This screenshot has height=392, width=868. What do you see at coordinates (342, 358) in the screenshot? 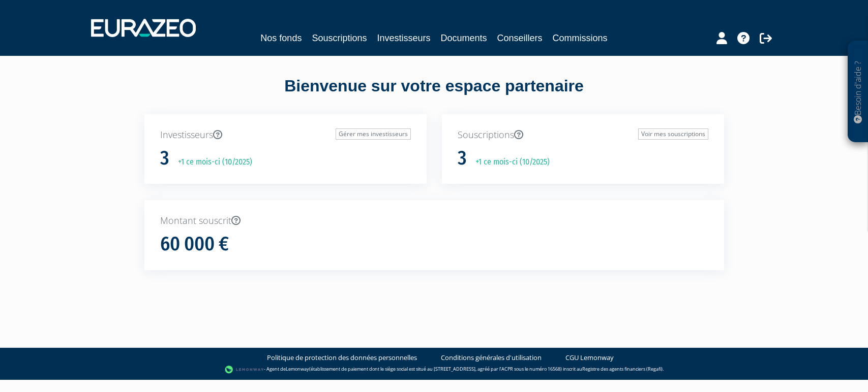
I see `a: Politique de protection des données personnelles` at bounding box center [342, 358].